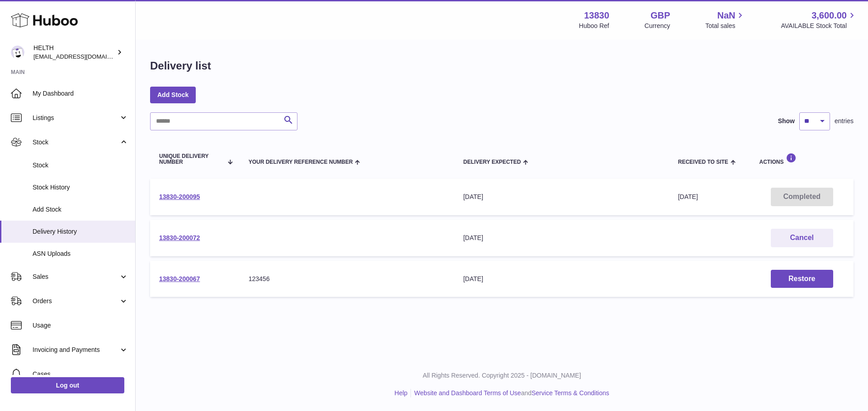 The height and width of the screenshot is (411, 868). Describe the element at coordinates (76, 118) in the screenshot. I see `span: Listings` at that location.